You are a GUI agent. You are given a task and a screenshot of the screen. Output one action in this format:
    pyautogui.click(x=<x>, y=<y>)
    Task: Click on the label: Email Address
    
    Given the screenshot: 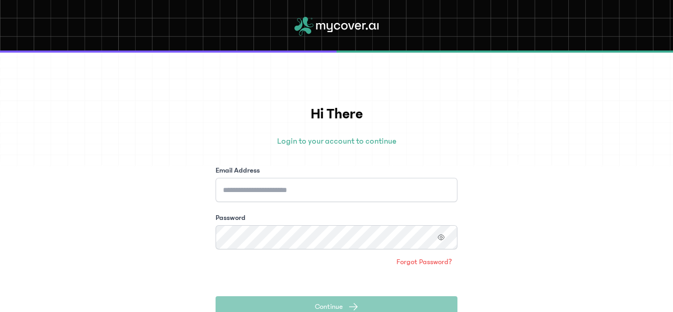 What is the action you would take?
    pyautogui.click(x=238, y=170)
    